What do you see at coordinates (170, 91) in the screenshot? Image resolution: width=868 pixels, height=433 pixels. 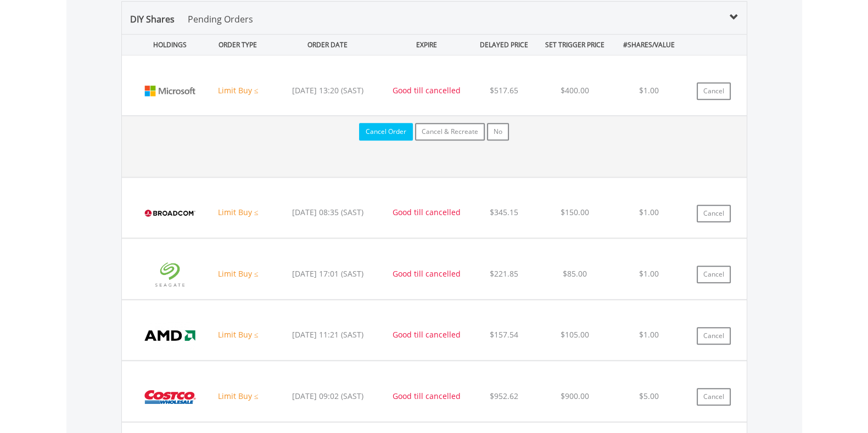 I see `img: EQU.US.MSFT.png` at bounding box center [170, 91].